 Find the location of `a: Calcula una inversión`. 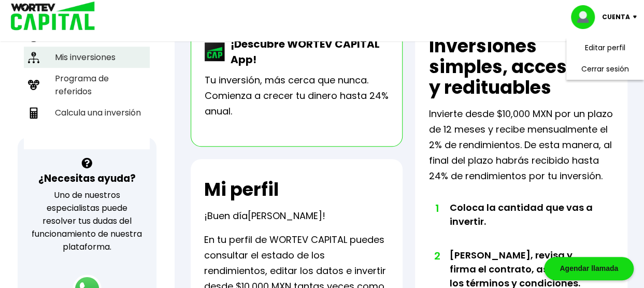

a: Calcula una inversión is located at coordinates (87, 113).